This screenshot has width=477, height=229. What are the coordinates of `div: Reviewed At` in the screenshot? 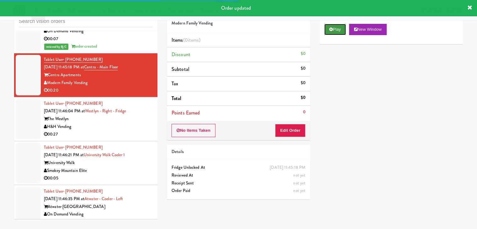 It's located at (238, 175).